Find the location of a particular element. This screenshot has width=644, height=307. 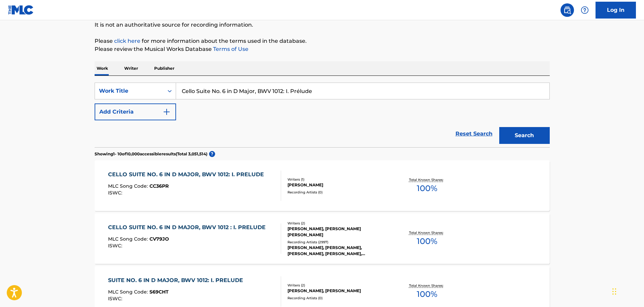

div: Help is located at coordinates (585, 10).